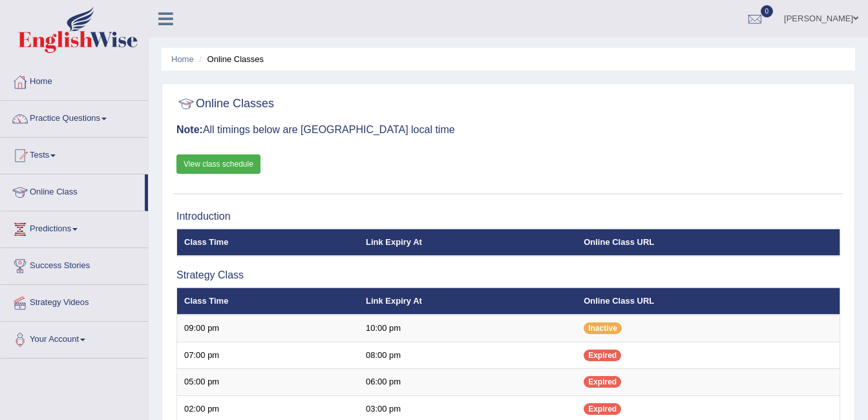 The height and width of the screenshot is (420, 868). What do you see at coordinates (268, 383) in the screenshot?
I see `td: 05:00 pm` at bounding box center [268, 383].